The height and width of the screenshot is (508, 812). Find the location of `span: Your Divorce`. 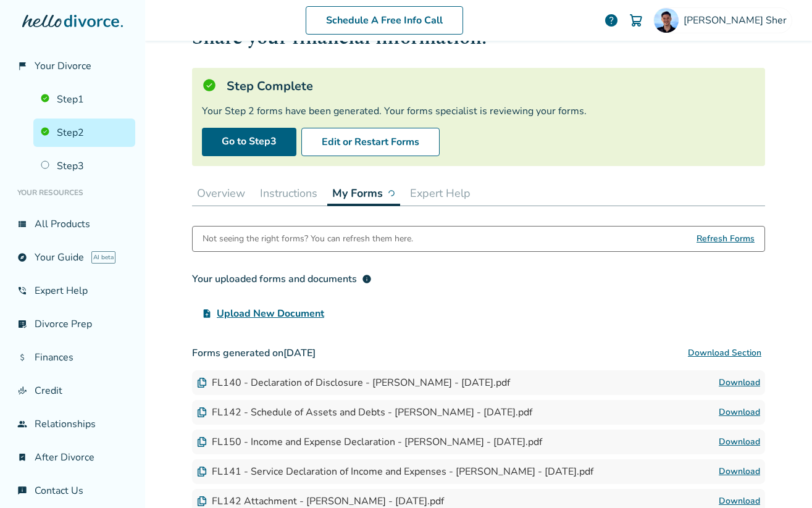

span: Your Divorce is located at coordinates (63, 66).